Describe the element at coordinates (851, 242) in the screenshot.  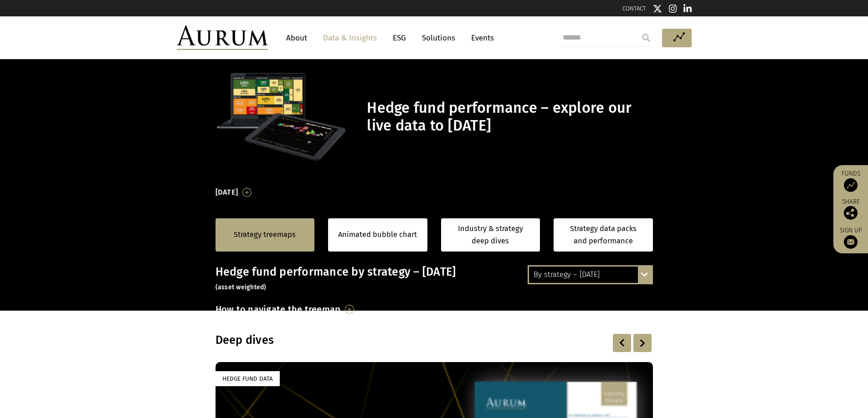
I see `img: Sign up to our newsletter` at that location.